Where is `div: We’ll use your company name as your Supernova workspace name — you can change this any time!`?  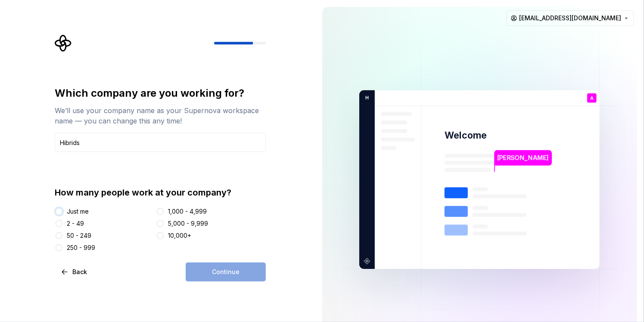 div: We’ll use your company name as your Supernova workspace name — you can change this any time! is located at coordinates (160, 116).